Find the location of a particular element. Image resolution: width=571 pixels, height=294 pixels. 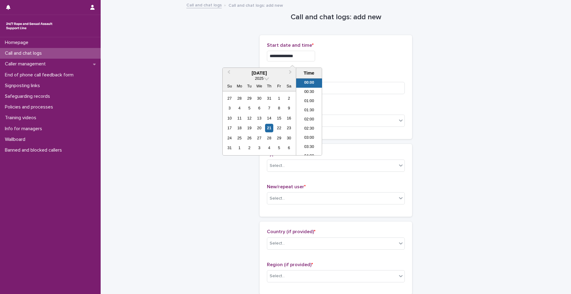

div: Choose Thursday, July 31st, 2025 is located at coordinates (269, 98).